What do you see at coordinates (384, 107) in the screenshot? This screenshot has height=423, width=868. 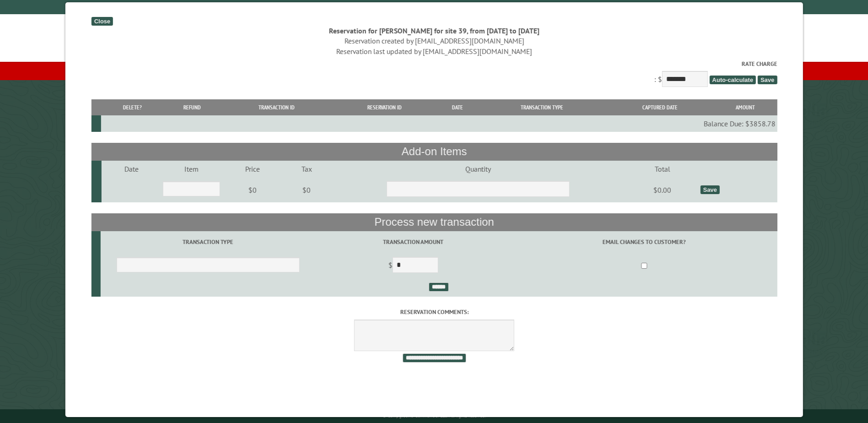 I see `th: Reservation ID` at bounding box center [384, 107].